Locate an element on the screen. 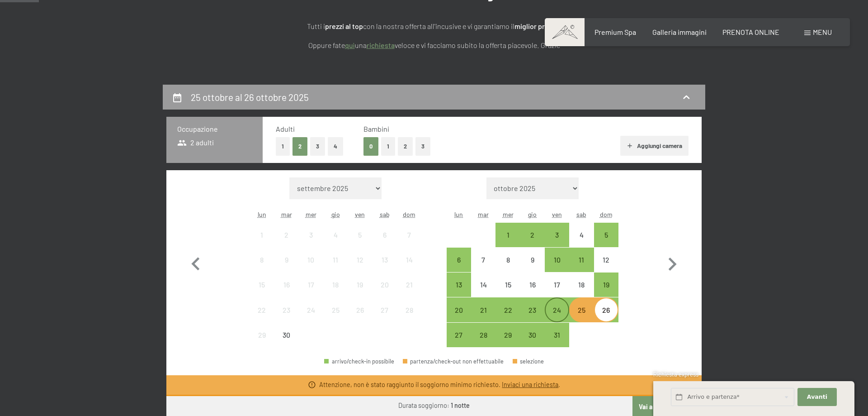 The height and width of the screenshot is (416, 868). div: Tue Sep 30 2025 is located at coordinates (287, 335).